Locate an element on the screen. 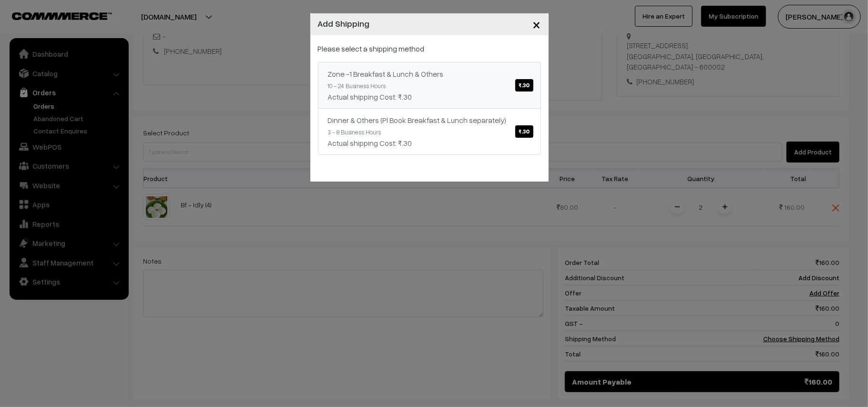  div: Dinner & Others (Pl Book Breakfast & Lunch separately) is located at coordinates (429, 120).